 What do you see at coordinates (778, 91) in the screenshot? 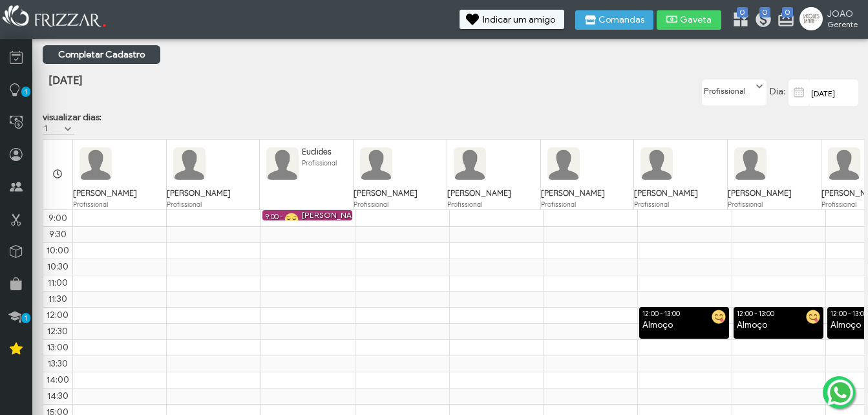
I see `span: Dia:` at bounding box center [778, 91].